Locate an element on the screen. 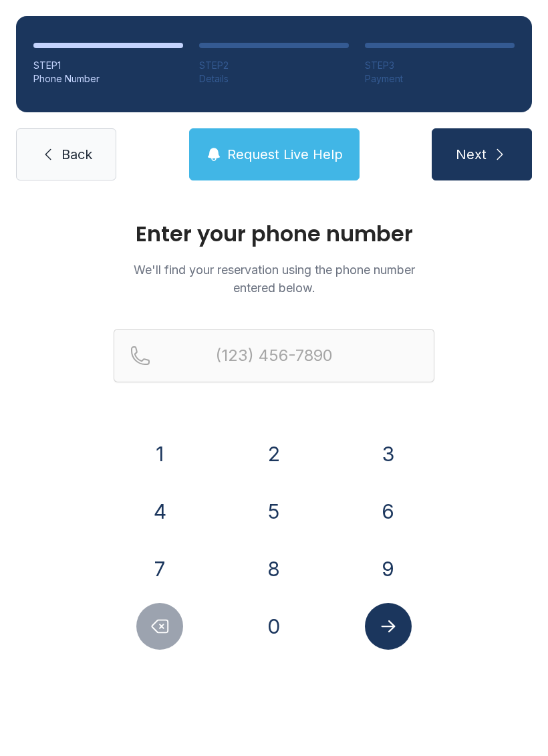 This screenshot has height=756, width=548. button: Submit lookup form is located at coordinates (388, 626).